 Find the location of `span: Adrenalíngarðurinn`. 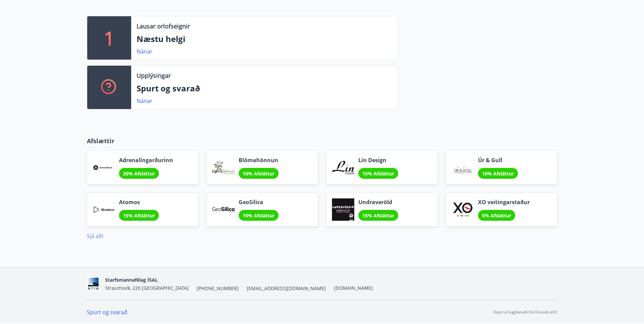

span: Adrenalíngarðurinn is located at coordinates (146, 160).